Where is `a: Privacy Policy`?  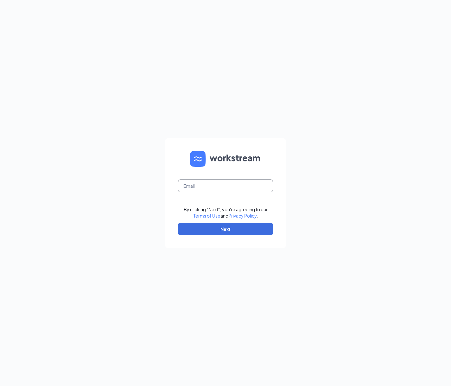 a: Privacy Policy is located at coordinates (242, 216).